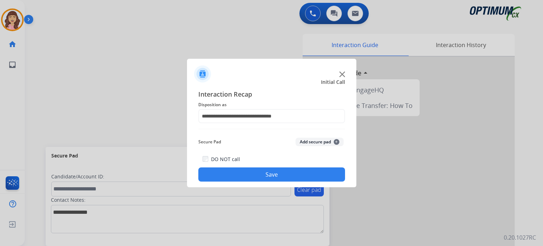 This screenshot has height=246, width=543. I want to click on p: 0.20.1027RC, so click(519, 237).